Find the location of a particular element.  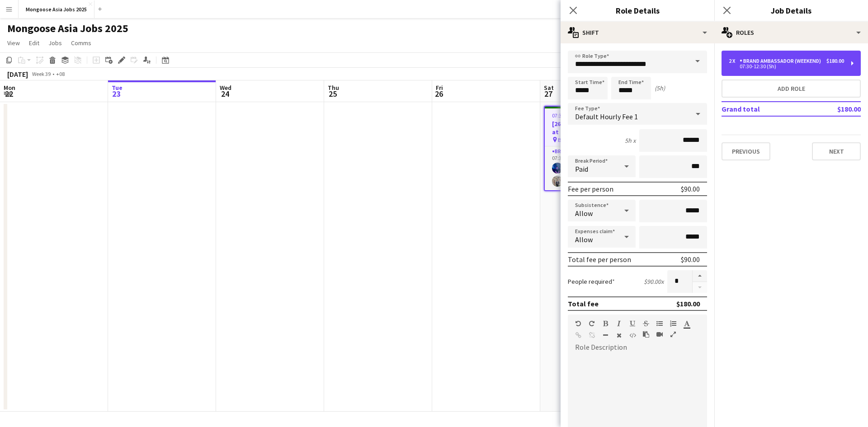

h1: Mongoose Asia Jobs 2025 is located at coordinates (68, 28).